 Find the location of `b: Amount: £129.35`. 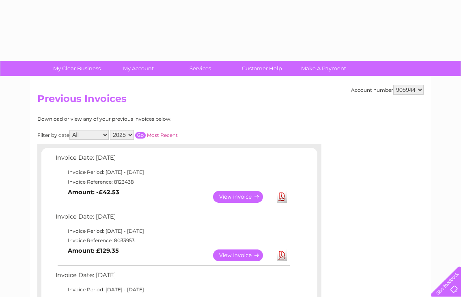

b: Amount: £129.35 is located at coordinates (93, 250).